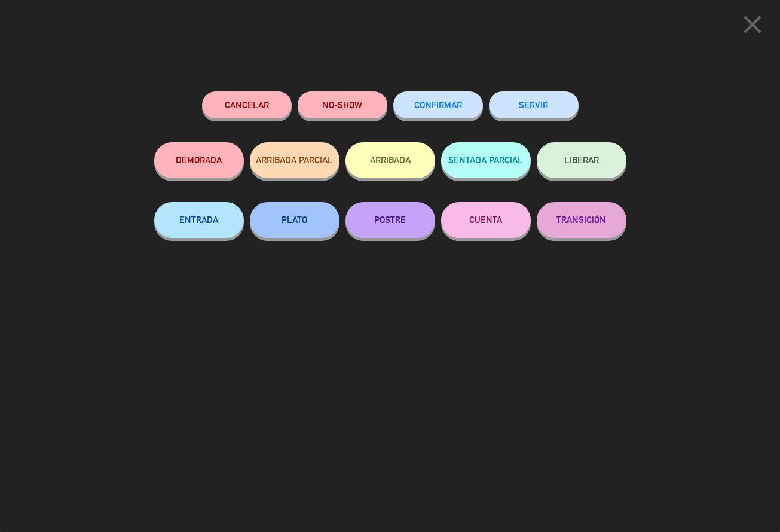 This screenshot has width=780, height=532. What do you see at coordinates (343, 105) in the screenshot?
I see `button: NO-SHOW` at bounding box center [343, 105].